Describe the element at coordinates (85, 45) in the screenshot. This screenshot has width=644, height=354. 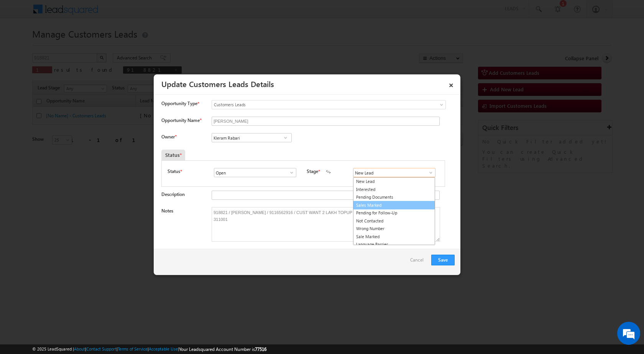
I see `div: Chat with us now` at that location.